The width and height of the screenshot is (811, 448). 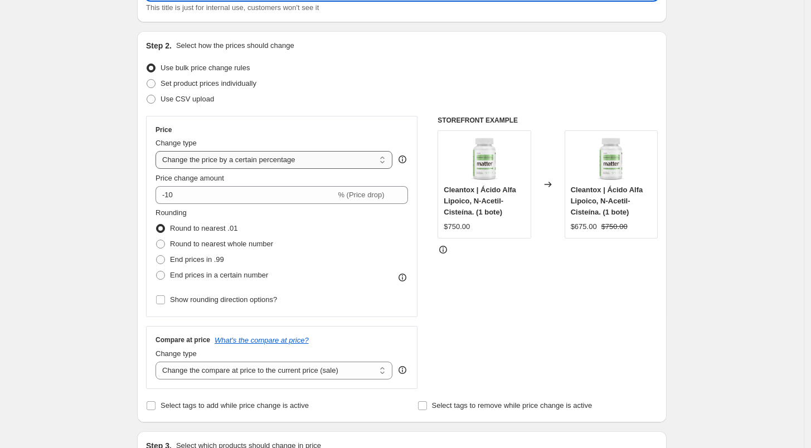 What do you see at coordinates (614, 227) in the screenshot?
I see `strike: $750.00` at bounding box center [614, 227].